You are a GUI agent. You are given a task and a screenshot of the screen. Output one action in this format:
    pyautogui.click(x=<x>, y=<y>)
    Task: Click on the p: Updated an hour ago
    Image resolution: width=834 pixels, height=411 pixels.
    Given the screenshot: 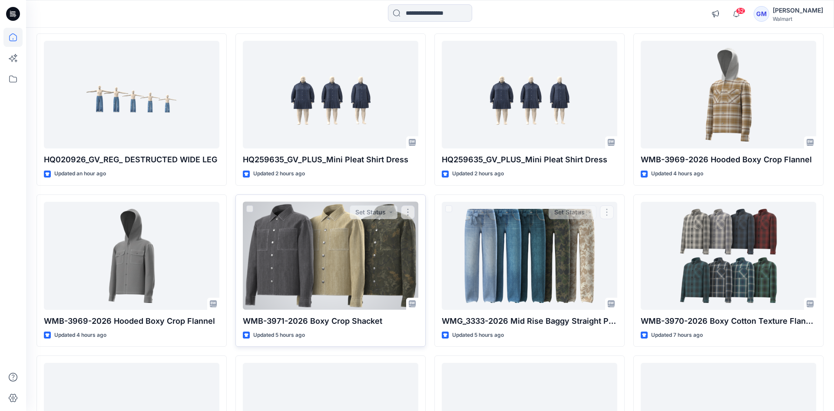 What is the action you would take?
    pyautogui.click(x=80, y=174)
    